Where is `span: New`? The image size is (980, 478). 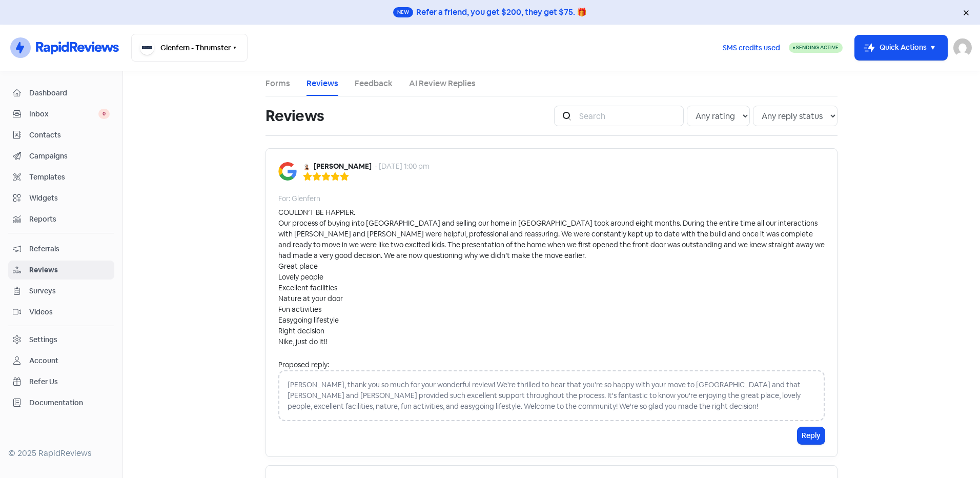
span: New is located at coordinates (403, 12).